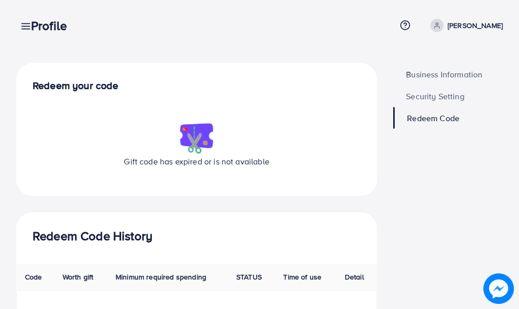  I want to click on span: Detail, so click(354, 277).